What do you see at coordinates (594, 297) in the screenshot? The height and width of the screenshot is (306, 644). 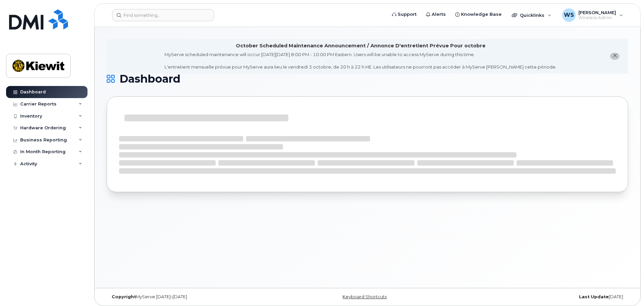 I see `strong: Last Update` at bounding box center [594, 297].